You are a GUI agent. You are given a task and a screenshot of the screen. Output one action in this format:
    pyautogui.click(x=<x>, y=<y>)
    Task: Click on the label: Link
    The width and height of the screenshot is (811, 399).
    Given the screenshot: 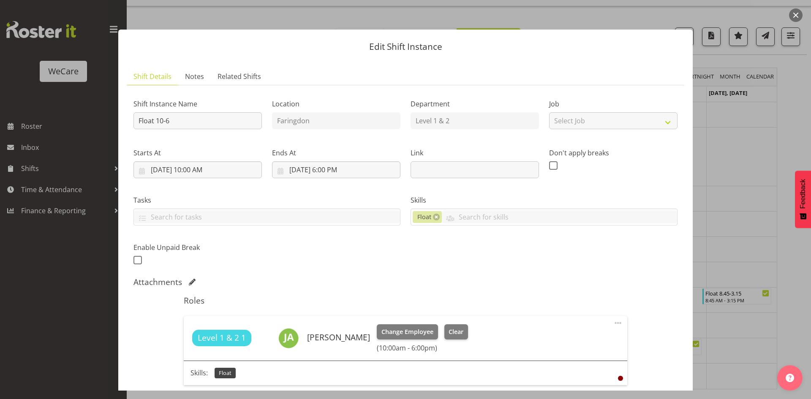 What is the action you would take?
    pyautogui.click(x=475, y=153)
    